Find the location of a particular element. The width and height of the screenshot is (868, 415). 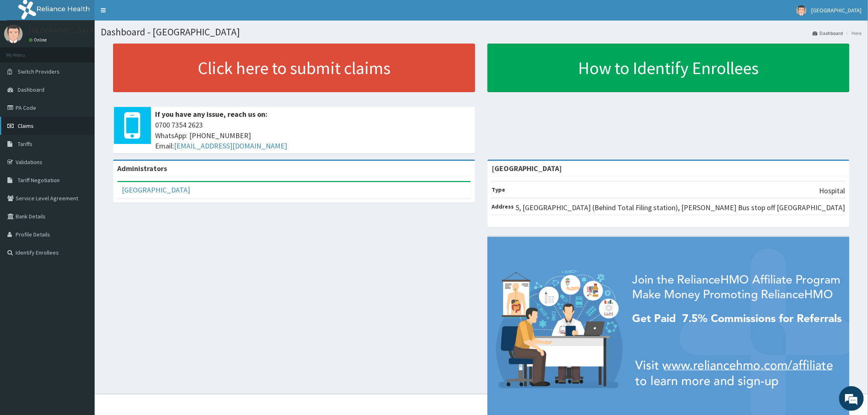

span: Claims is located at coordinates (25, 126).